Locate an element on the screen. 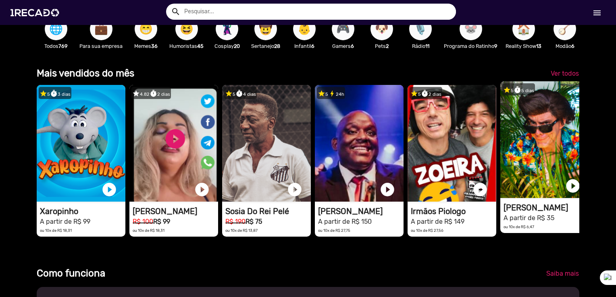 This screenshot has height=297, width=616. p: Cosplay is located at coordinates (227, 46).